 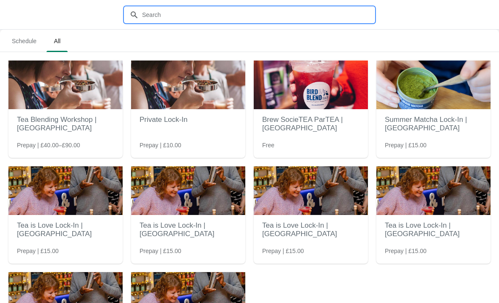 What do you see at coordinates (66, 85) in the screenshot?
I see `img: Tea Blending Workshop | Manchester` at bounding box center [66, 85].